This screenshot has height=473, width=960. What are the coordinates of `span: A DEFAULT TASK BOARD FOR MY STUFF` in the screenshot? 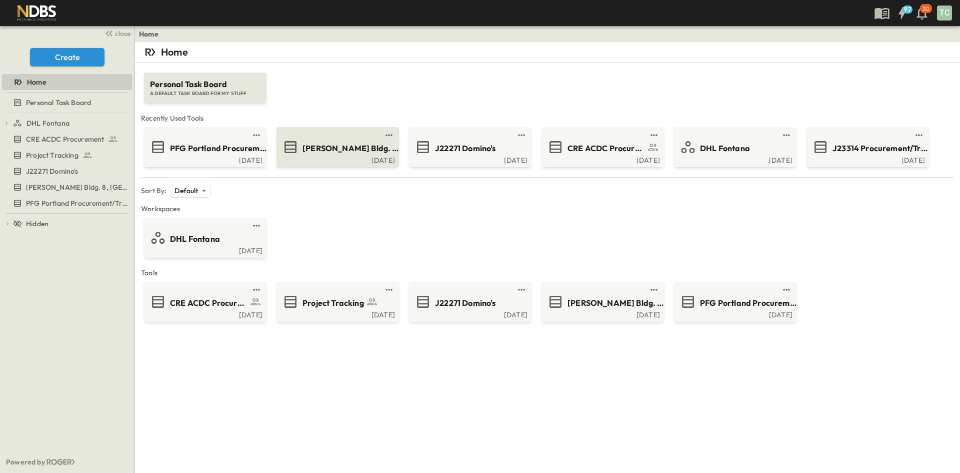 It's located at (205, 94).